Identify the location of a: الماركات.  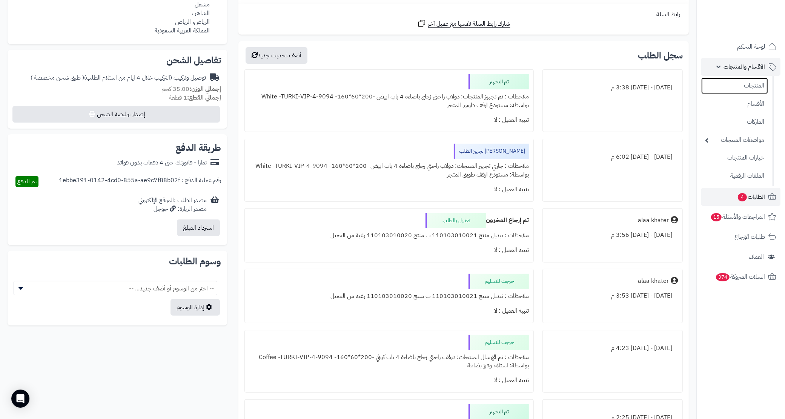
(734, 122).